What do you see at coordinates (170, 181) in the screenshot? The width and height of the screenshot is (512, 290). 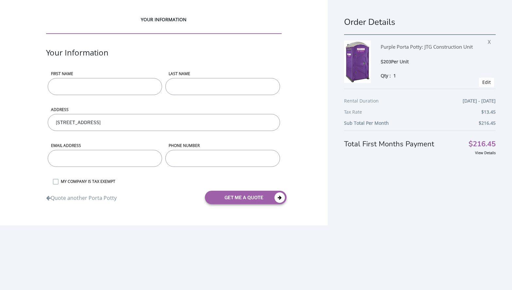 I see `label: MY COMPANY IS TAX EXEMPT` at bounding box center [170, 181].